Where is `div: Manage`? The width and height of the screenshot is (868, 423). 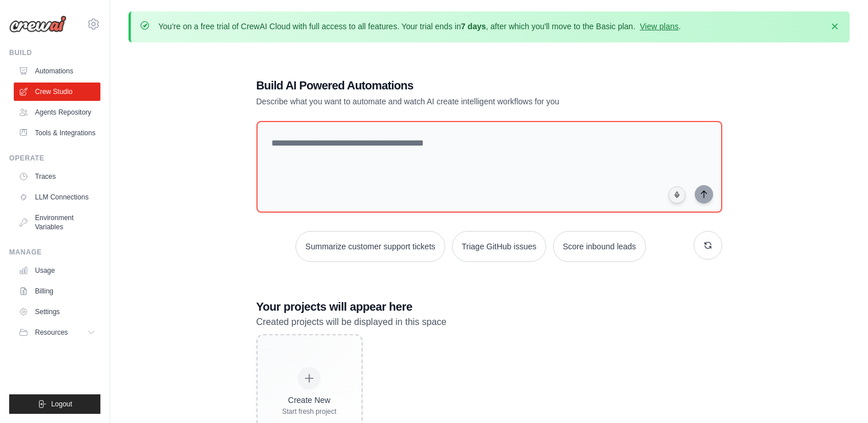
div: Manage is located at coordinates (55, 252).